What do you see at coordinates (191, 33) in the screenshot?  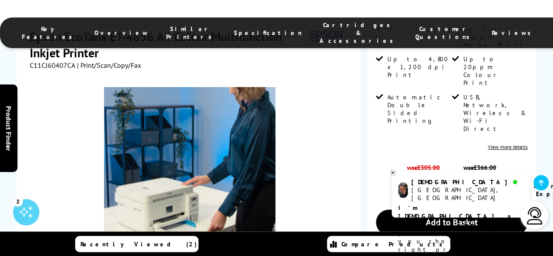 I see `span: Similar Printers` at bounding box center [191, 33].